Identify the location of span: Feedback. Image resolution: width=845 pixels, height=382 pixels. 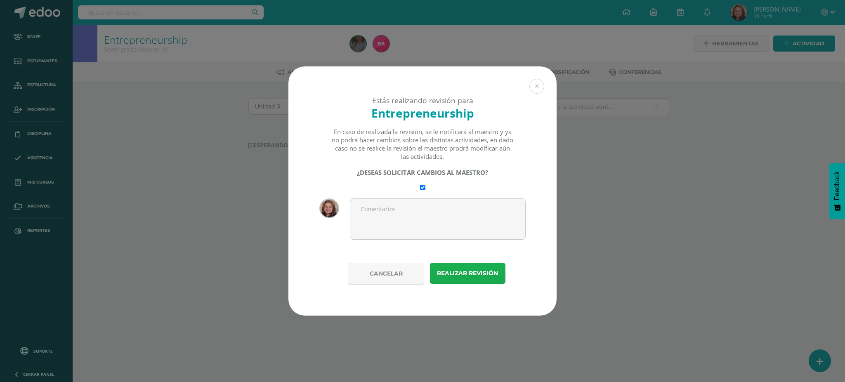
(837, 186).